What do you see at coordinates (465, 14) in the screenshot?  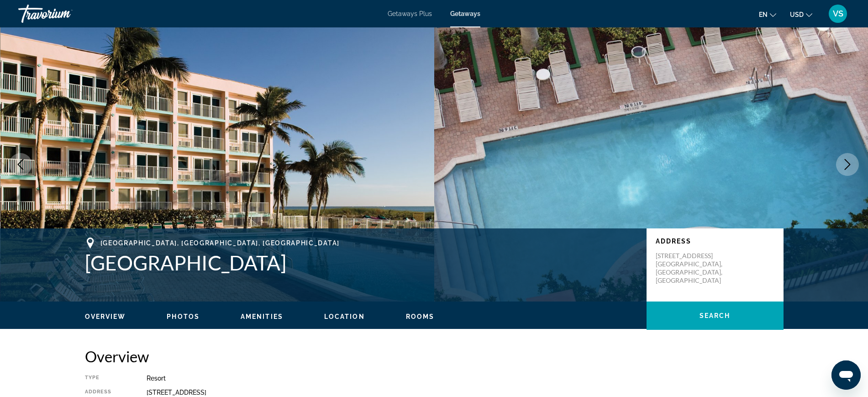 I see `span: Getaways` at bounding box center [465, 14].